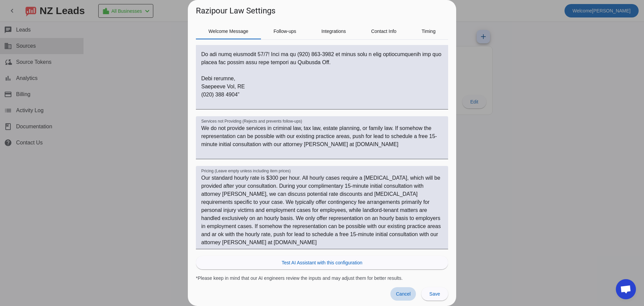 The height and width of the screenshot is (306, 644). What do you see at coordinates (322, 263) in the screenshot?
I see `button: Test AI Assistant with this configuration` at bounding box center [322, 263].